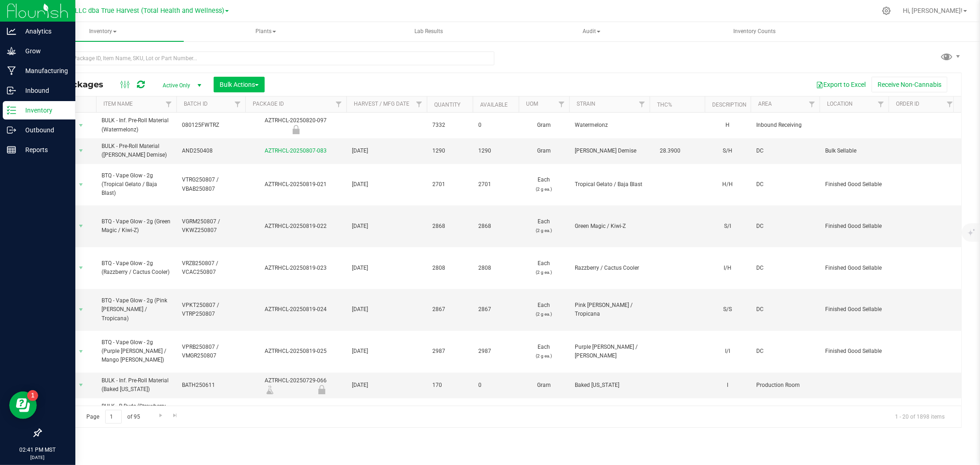 This screenshot has width=980, height=465. I want to click on a: Batch ID, so click(196, 104).